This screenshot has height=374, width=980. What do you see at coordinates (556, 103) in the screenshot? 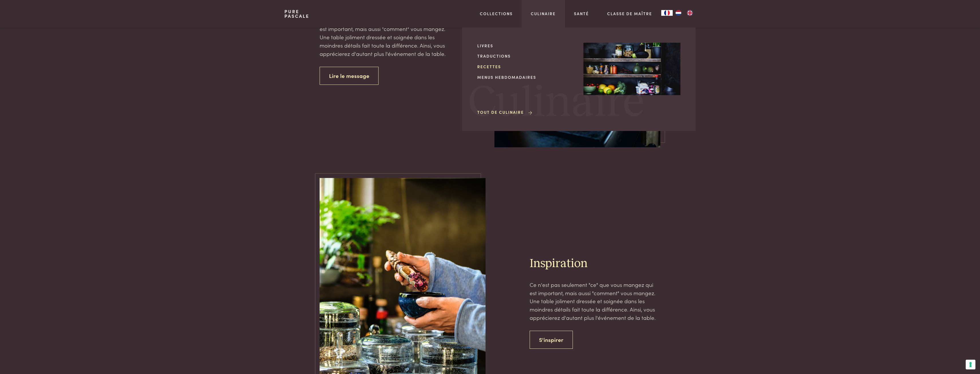
I see `span: Culinaire` at bounding box center [556, 103].